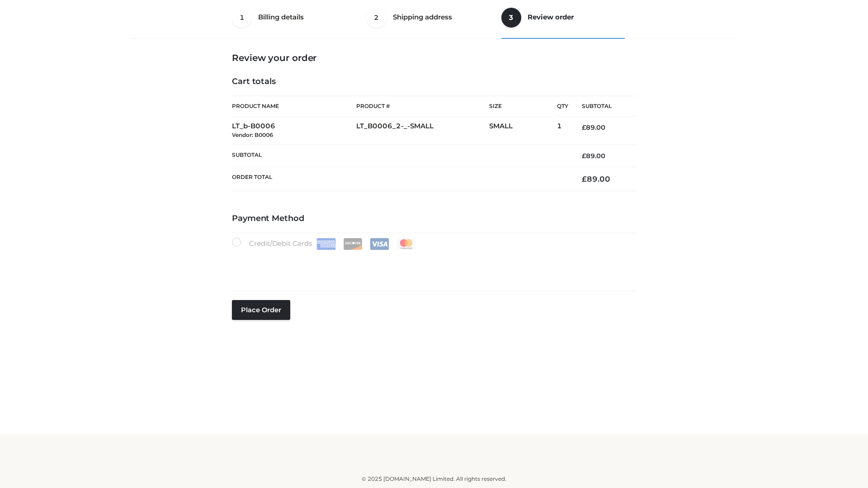  I want to click on h4: Cart totals, so click(434, 82).